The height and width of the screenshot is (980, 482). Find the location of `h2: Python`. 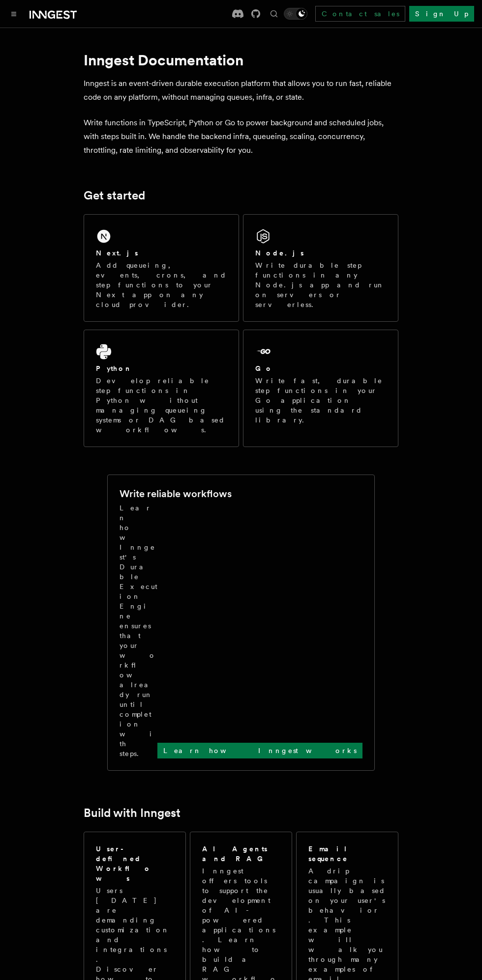

h2: Python is located at coordinates (114, 368).